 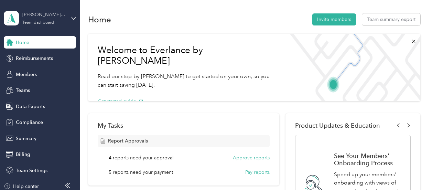 I want to click on span: Teams, so click(x=23, y=90).